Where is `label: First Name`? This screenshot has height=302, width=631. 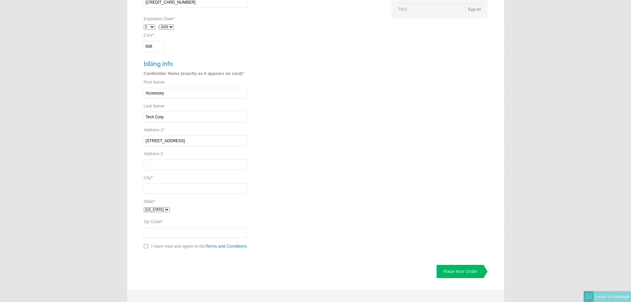
label: First Name is located at coordinates (154, 82).